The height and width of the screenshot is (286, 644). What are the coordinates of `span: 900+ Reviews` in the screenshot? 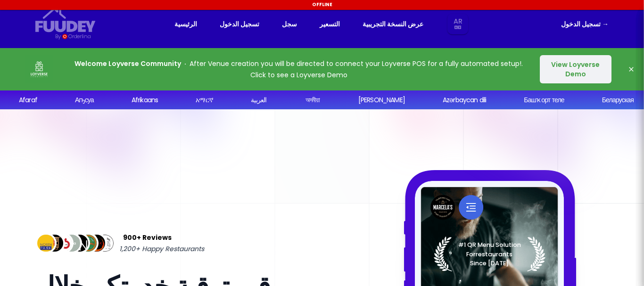 It's located at (147, 237).